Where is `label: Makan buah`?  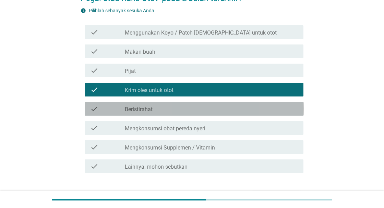
label: Makan buah is located at coordinates (140, 52).